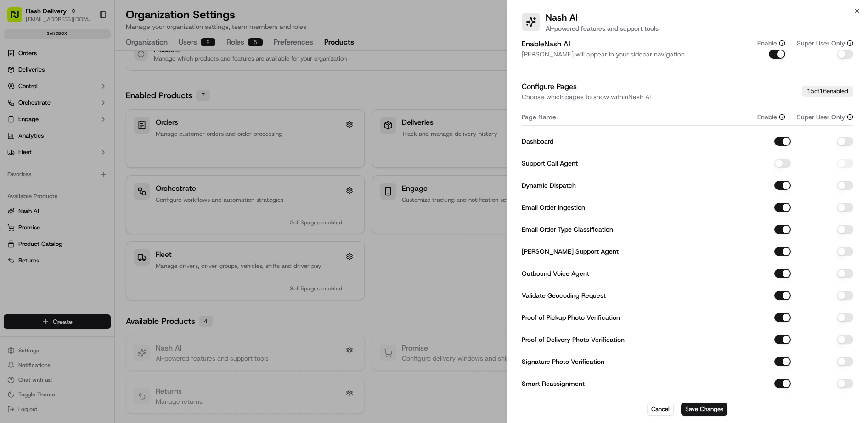 The height and width of the screenshot is (423, 868). What do you see at coordinates (73, 100) in the screenshot?
I see `div: We're available if you need us!` at bounding box center [73, 100].